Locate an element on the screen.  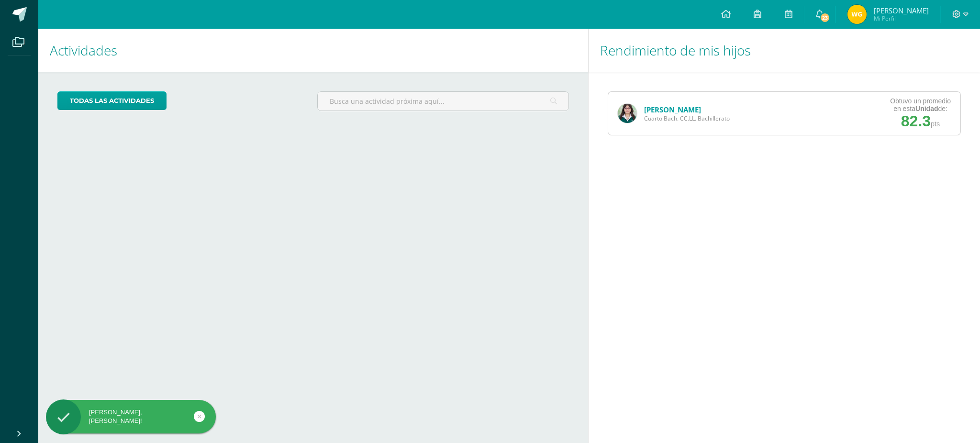
span: Mi Perfil is located at coordinates (901, 18).